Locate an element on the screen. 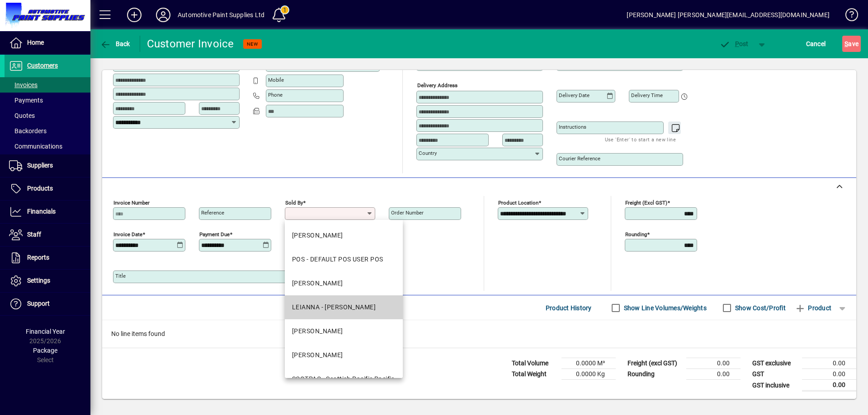 The width and height of the screenshot is (868, 415). span: Invoices is located at coordinates (23, 85).